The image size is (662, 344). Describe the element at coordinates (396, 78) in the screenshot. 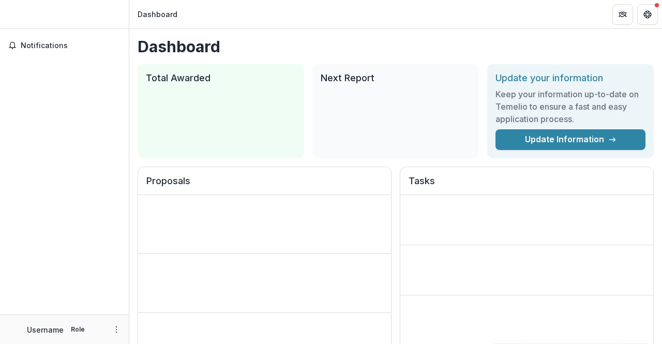

I see `h2: Next Report` at that location.